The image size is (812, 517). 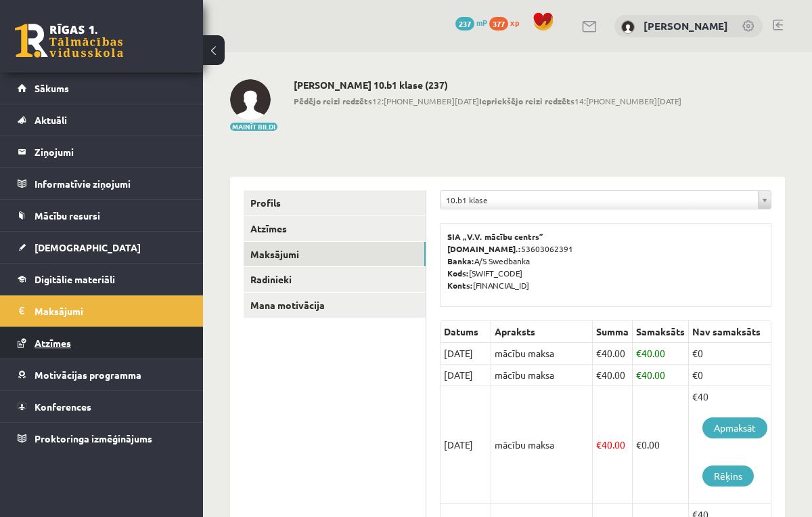 I want to click on span: xp, so click(x=514, y=22).